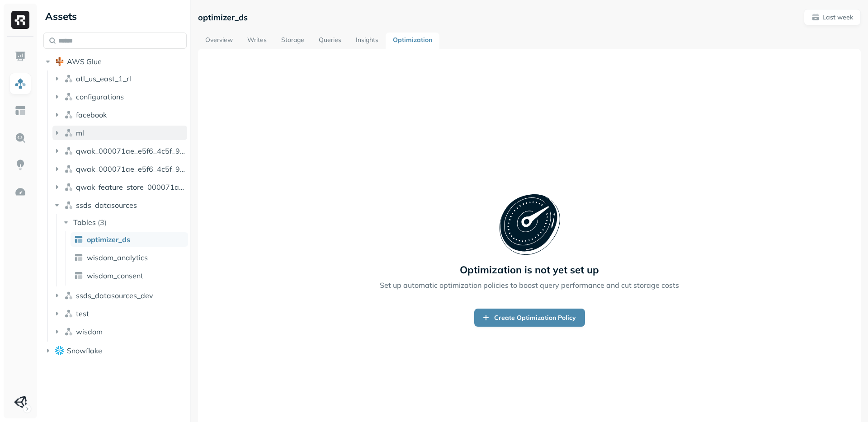  Describe the element at coordinates (114, 296) in the screenshot. I see `span: ssds_datasources_dev` at that location.